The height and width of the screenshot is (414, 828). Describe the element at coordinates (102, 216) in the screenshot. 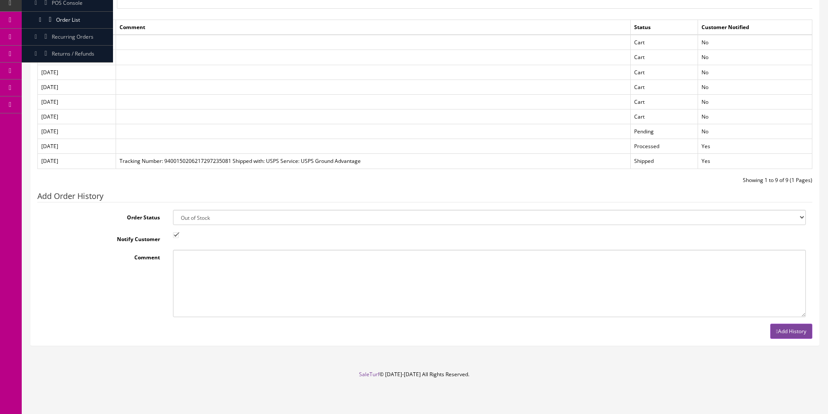

I see `label: Order Status` at that location.